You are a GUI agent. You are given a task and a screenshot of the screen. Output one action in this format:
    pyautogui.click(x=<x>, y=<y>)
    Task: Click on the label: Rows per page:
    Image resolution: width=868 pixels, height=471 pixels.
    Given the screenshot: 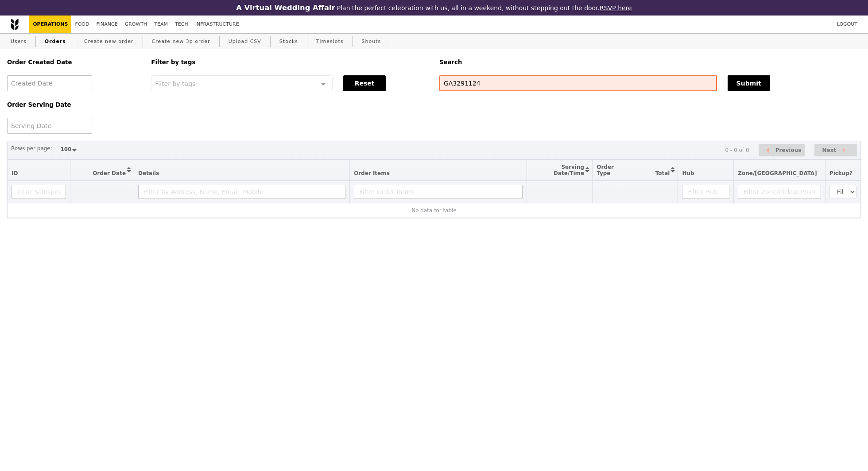 What is the action you would take?
    pyautogui.click(x=31, y=149)
    